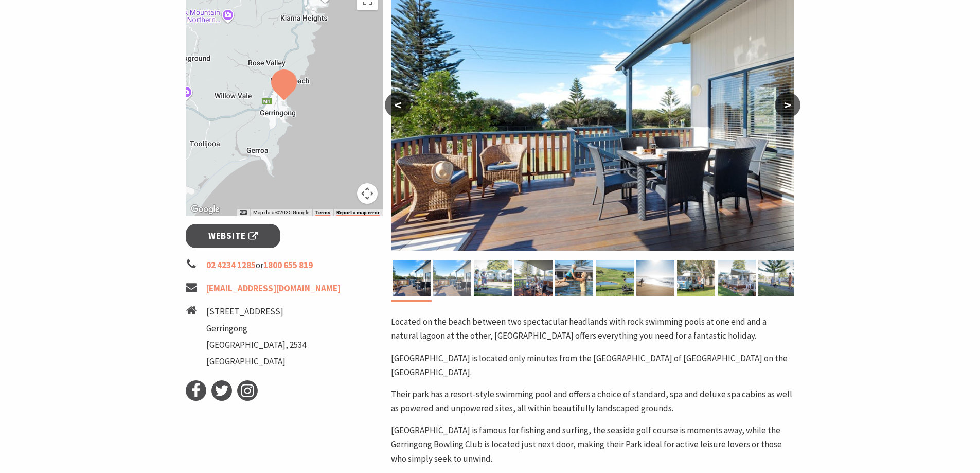 The height and width of the screenshot is (473, 980). I want to click on img: Werri Beach Holiday Park, so click(615, 278).